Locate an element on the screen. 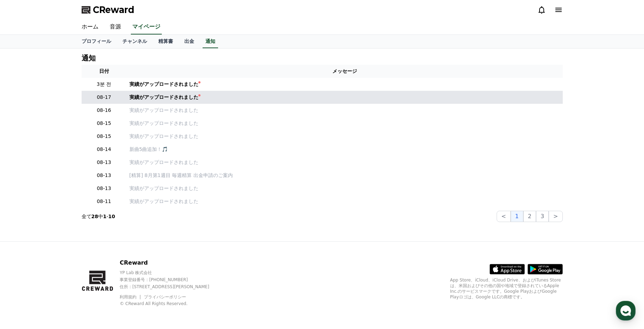 The image size is (644, 329). th: メッセージ is located at coordinates (345, 71).